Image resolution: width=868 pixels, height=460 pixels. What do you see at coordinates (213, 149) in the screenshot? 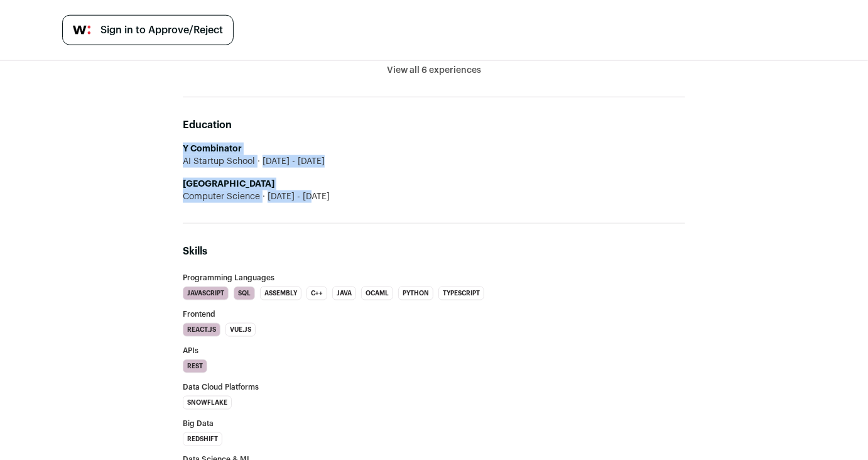
I see `strong: Y Combinator` at bounding box center [213, 149].